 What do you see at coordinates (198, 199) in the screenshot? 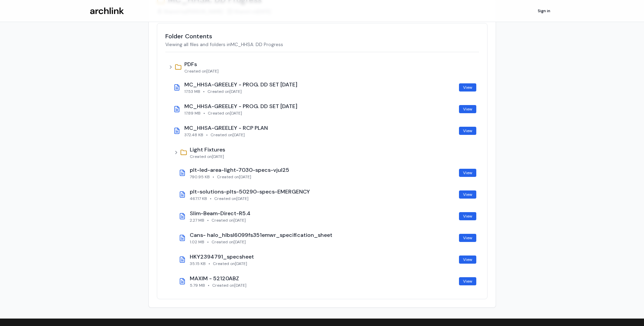
I see `span: 467.17 KB` at bounding box center [198, 199].